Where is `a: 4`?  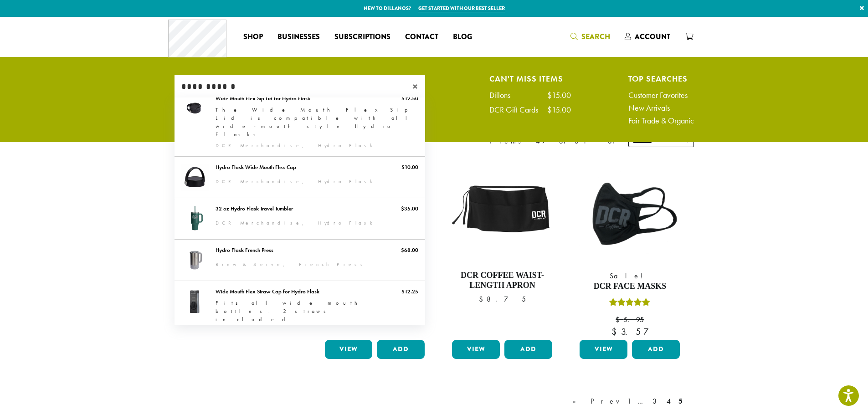 a: 4 is located at coordinates (669, 402).